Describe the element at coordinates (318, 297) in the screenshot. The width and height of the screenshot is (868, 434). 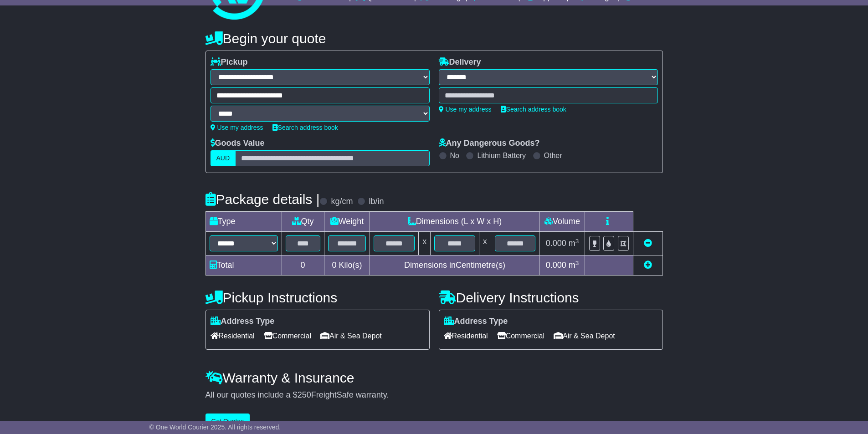
I see `h4: Pickup Instructions` at that location.